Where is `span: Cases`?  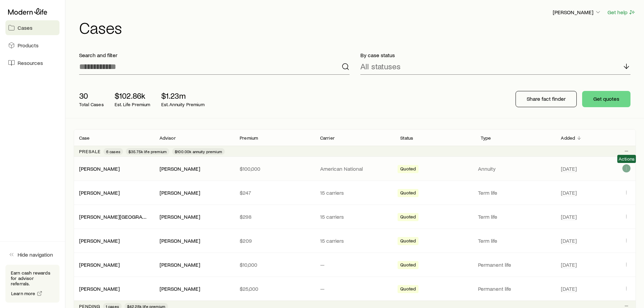
span: Cases is located at coordinates (25, 28).